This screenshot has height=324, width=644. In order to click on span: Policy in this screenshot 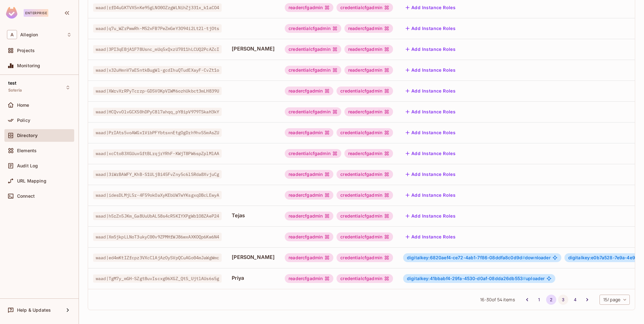, I will do `click(24, 120)`.